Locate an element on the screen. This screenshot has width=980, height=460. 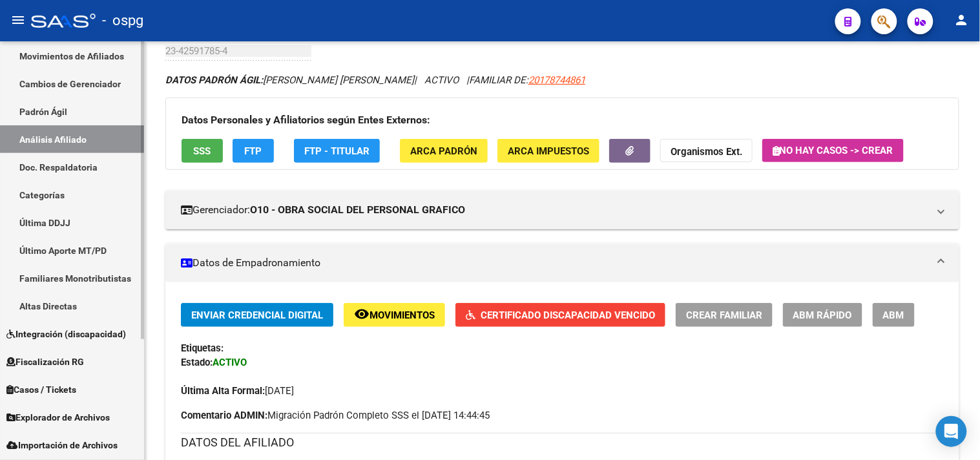
button: No hay casos -> Crear is located at coordinates (833, 151).